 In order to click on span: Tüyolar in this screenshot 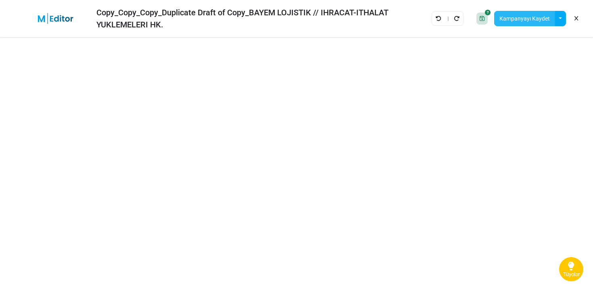, I will do `click(571, 275)`.